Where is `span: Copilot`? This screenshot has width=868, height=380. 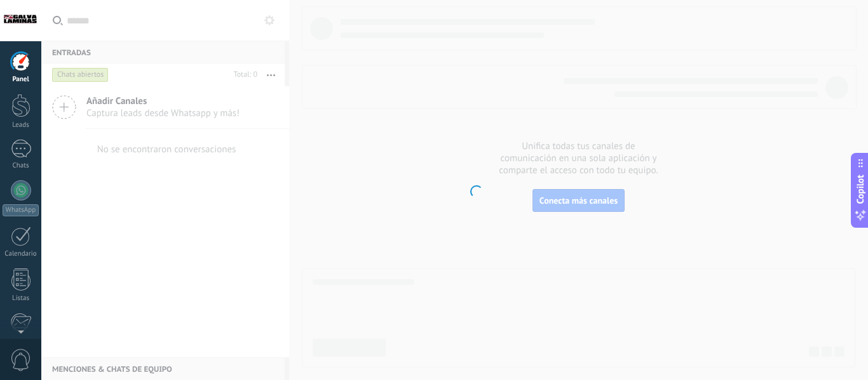
span: Copilot is located at coordinates (860, 189).